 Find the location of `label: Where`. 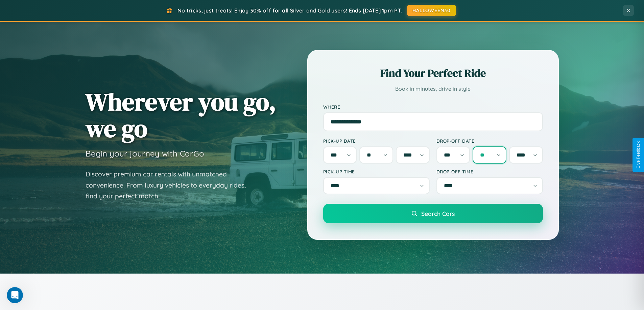

label: Where is located at coordinates (433, 107).